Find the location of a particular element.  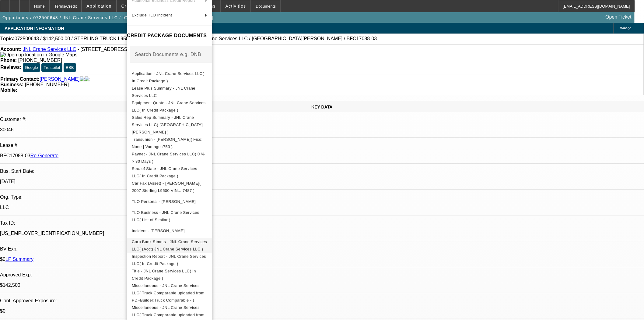

h4: CREDIT PACKAGE DOCUMENTS is located at coordinates (170, 36).